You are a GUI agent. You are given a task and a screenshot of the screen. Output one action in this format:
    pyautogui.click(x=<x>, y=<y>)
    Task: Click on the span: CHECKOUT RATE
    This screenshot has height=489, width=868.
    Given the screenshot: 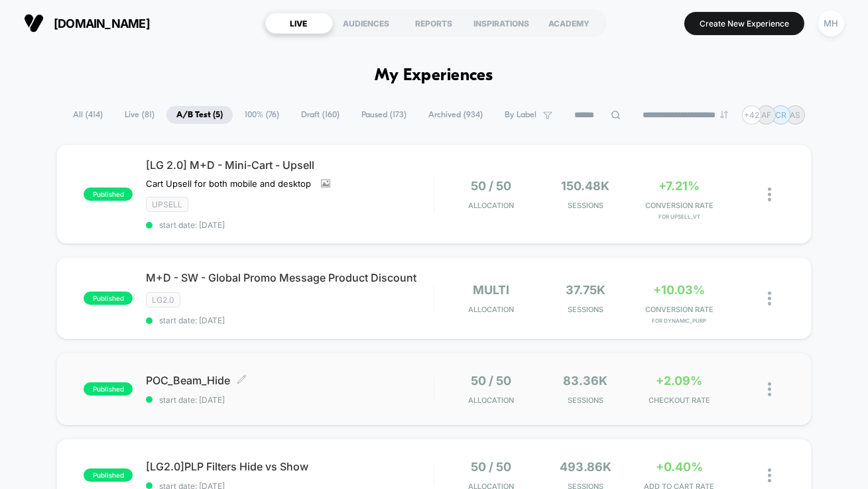 What is the action you would take?
    pyautogui.click(x=680, y=400)
    